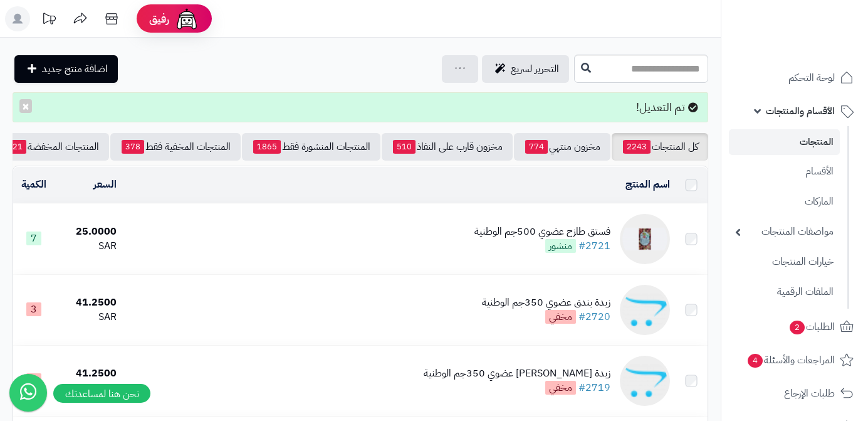 The image size is (868, 421). I want to click on a: الأقسام, so click(784, 171).